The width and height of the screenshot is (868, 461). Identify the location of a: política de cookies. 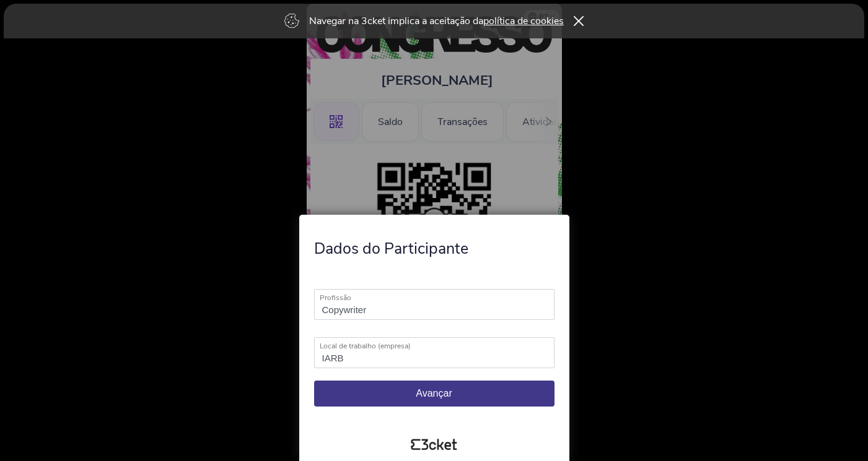
(523, 21).